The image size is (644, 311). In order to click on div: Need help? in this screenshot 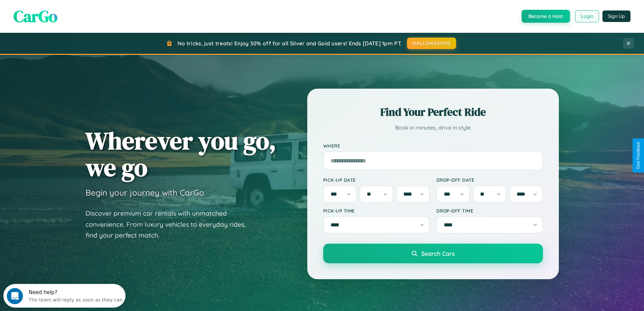, I will do `click(72, 8)`.